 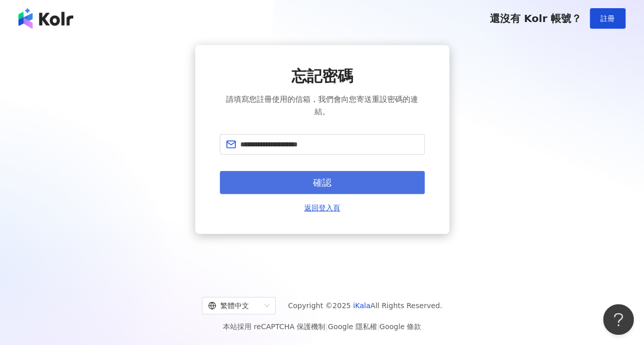 What do you see at coordinates (322, 77) in the screenshot?
I see `span: 忘記密碼` at bounding box center [322, 77].